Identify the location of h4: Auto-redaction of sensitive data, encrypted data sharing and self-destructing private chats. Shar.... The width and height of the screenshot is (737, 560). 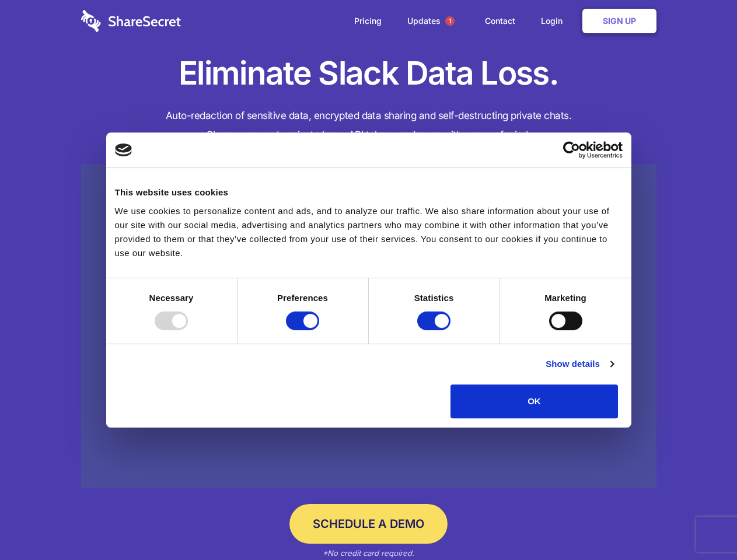
(369, 125).